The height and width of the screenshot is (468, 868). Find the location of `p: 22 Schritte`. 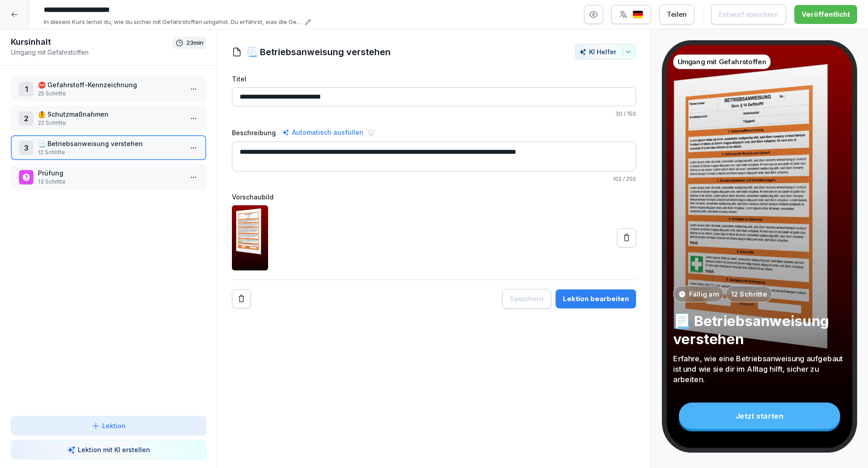

p: 22 Schritte is located at coordinates (111, 123).